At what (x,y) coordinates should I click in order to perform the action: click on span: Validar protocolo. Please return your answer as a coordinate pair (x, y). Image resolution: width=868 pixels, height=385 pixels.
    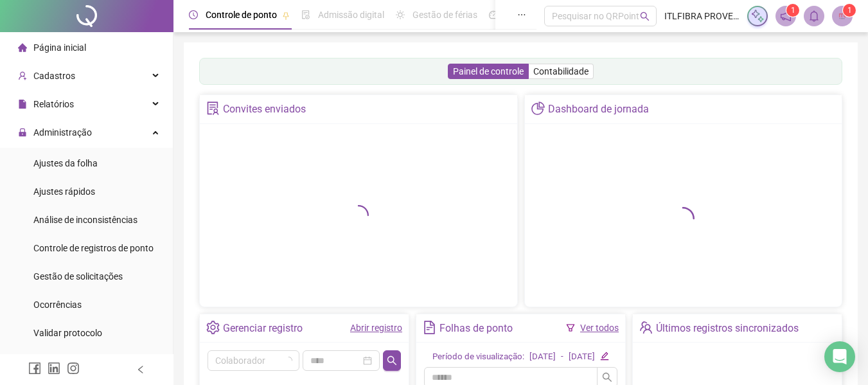
    Looking at the image, I should click on (68, 333).